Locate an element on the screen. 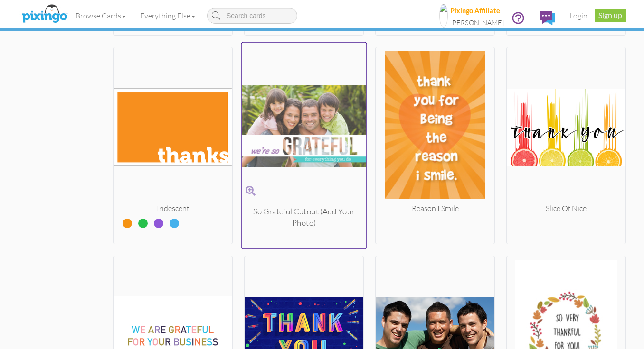 The width and height of the screenshot is (644, 349). img: 20181118-014640-9da7dc71-250.jpg is located at coordinates (173, 127).